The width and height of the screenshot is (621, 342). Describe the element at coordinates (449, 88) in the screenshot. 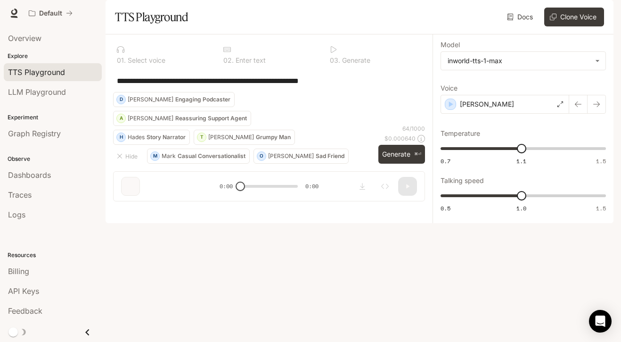

I see `p: Voice` at that location.